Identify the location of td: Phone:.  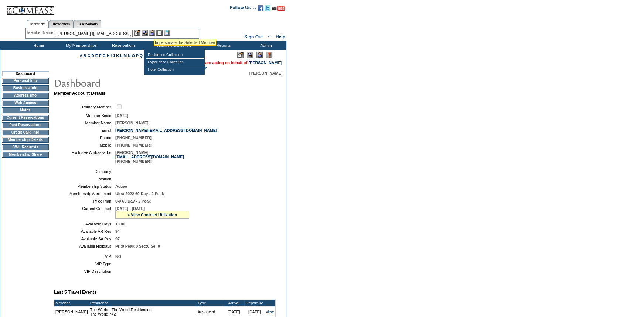
(85, 138).